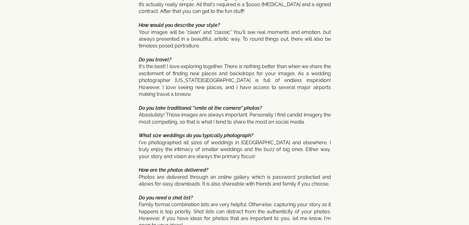 The height and width of the screenshot is (225, 469). Describe the element at coordinates (200, 108) in the screenshot. I see `i: Do you take traditional "smile at the camera" photos?` at that location.